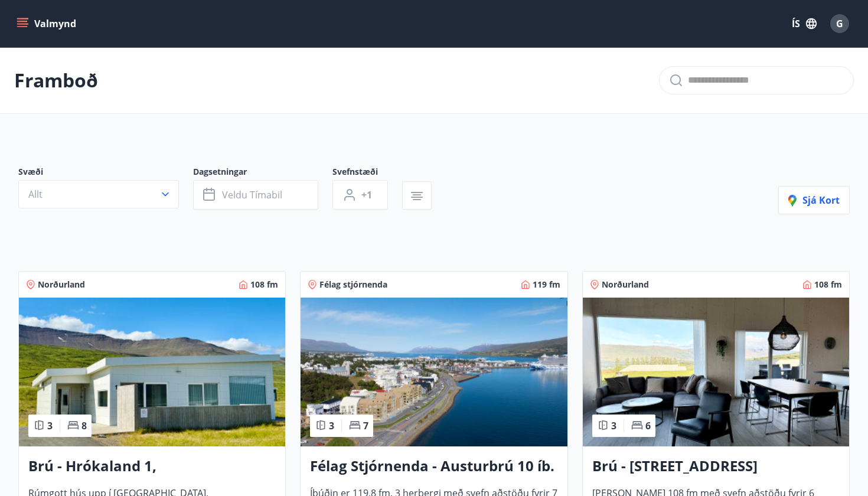 The height and width of the screenshot is (496, 868). I want to click on button: Allt, so click(98, 194).